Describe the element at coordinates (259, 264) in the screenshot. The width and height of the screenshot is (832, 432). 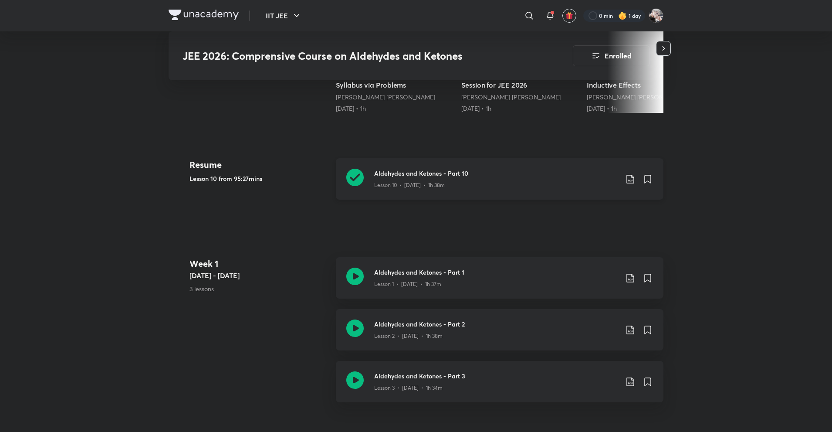
I see `h4: Week 1` at that location.